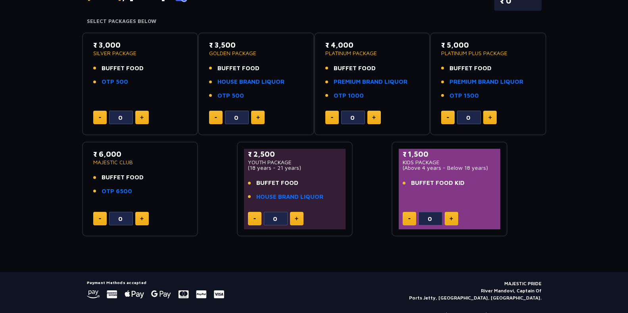 This screenshot has height=313, width=628. Describe the element at coordinates (295, 162) in the screenshot. I see `p: YOUTH PACKAGE` at that location.